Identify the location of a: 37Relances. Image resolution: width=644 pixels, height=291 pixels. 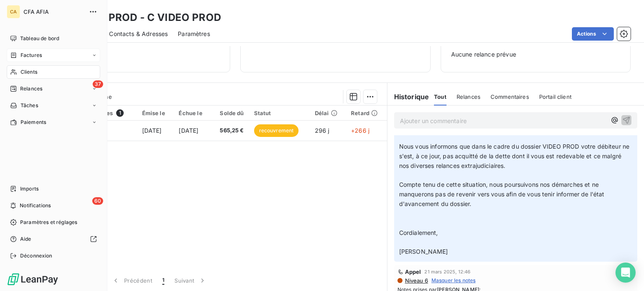
(53, 89).